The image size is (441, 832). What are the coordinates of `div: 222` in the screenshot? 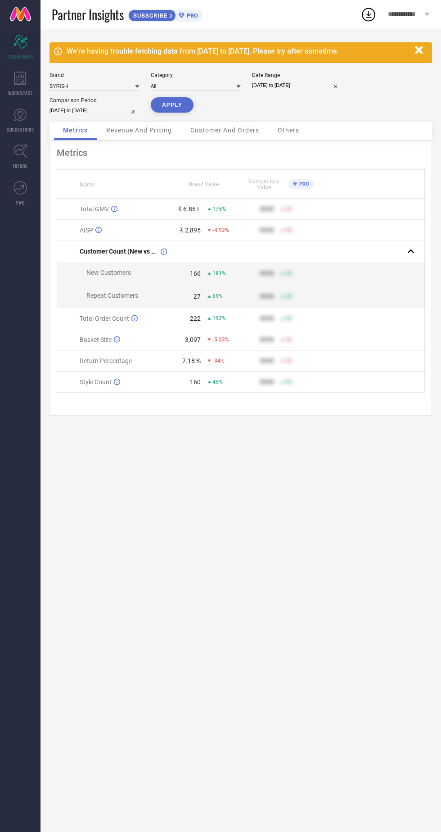 It's located at (195, 318).